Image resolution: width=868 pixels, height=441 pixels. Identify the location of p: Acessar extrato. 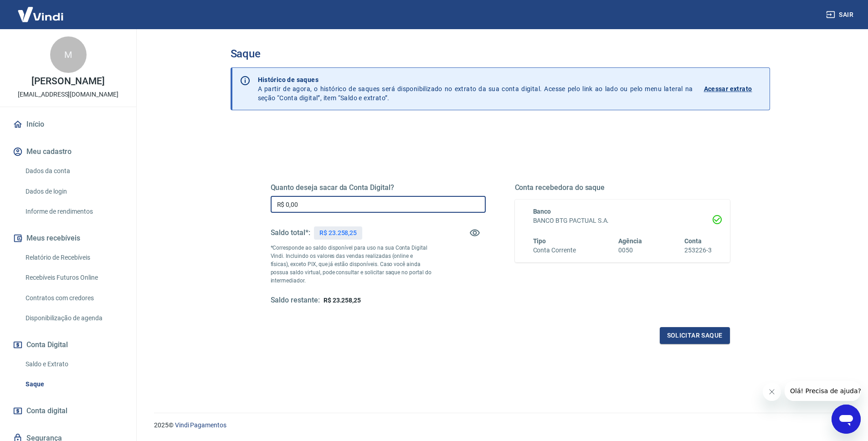
(728, 89).